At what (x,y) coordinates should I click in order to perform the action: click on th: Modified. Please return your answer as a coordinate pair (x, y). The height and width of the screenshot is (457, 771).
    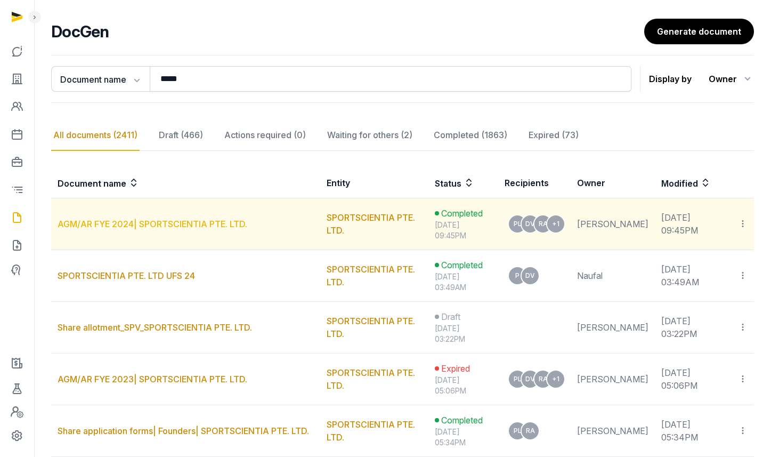
    Looking at the image, I should click on (705, 183).